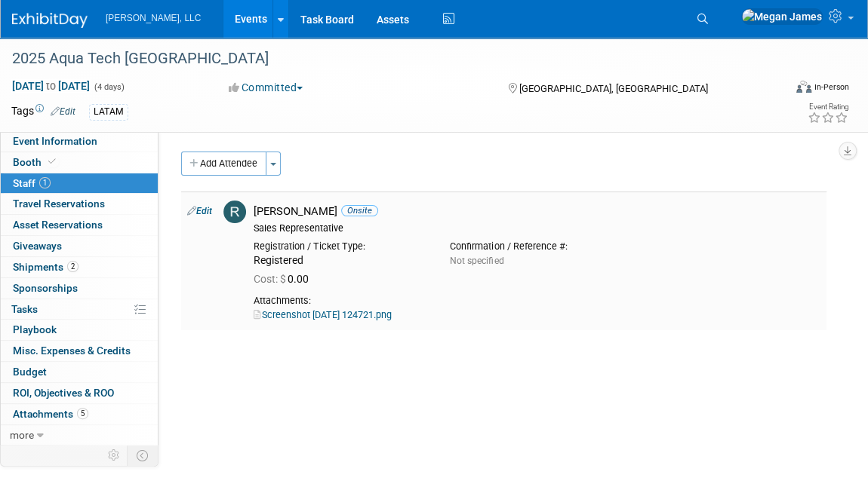  I want to click on a: Shipments2, so click(80, 267).